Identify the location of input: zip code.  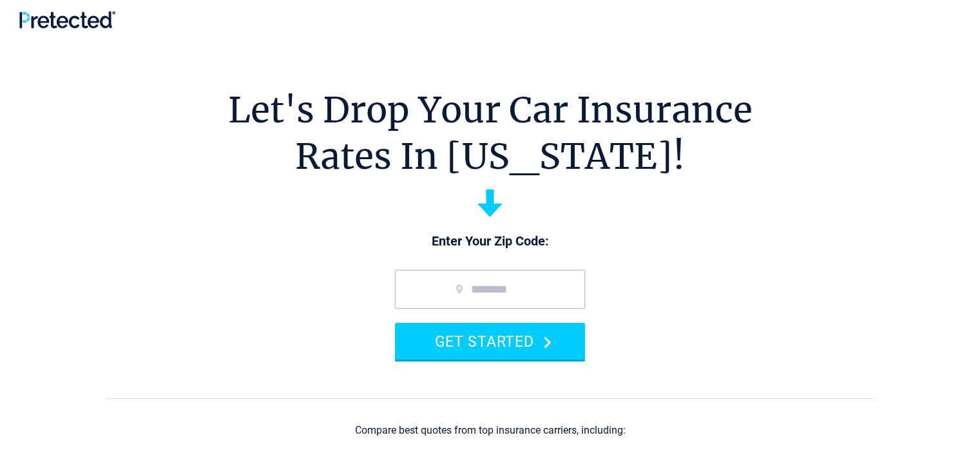
(490, 289).